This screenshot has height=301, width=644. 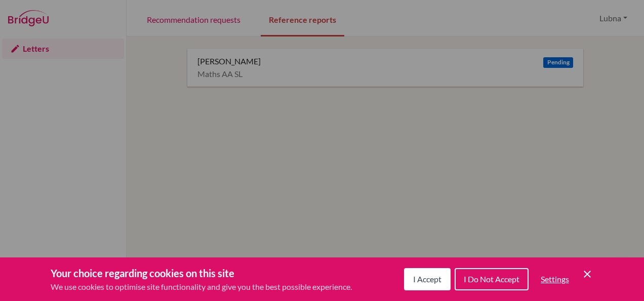 What do you see at coordinates (555, 279) in the screenshot?
I see `span: Settings` at bounding box center [555, 279].